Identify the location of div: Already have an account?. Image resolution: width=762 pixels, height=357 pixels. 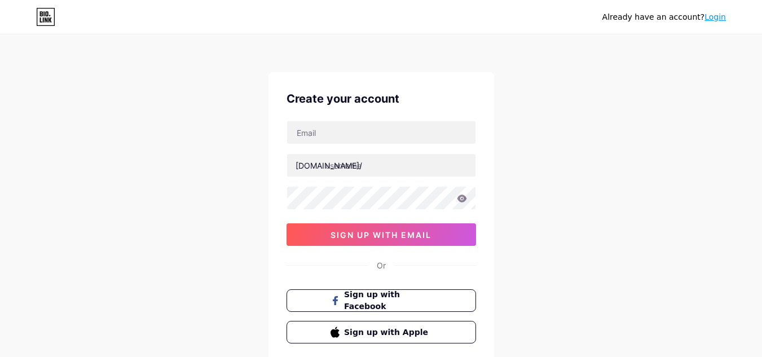
(664, 17).